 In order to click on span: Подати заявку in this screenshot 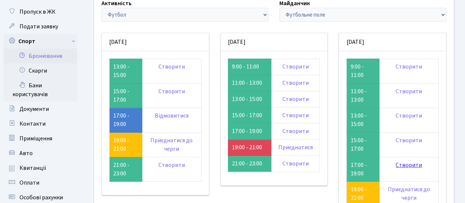, I will do `click(39, 26)`.